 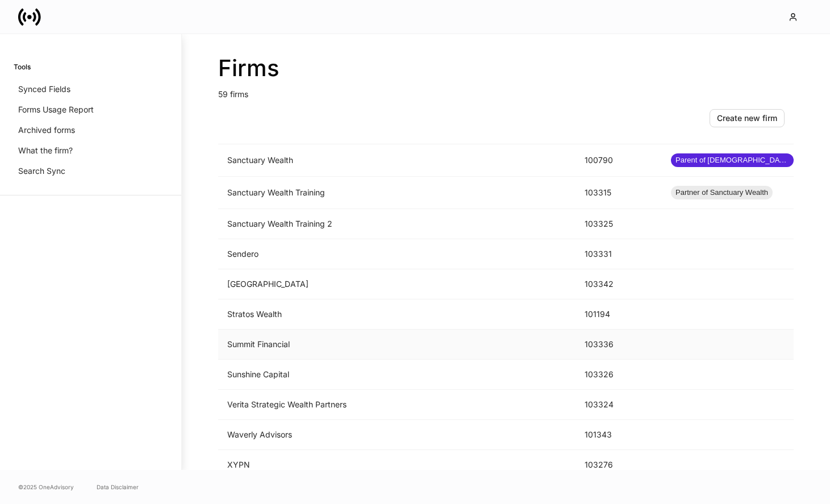 I want to click on td: 103331, so click(x=619, y=254).